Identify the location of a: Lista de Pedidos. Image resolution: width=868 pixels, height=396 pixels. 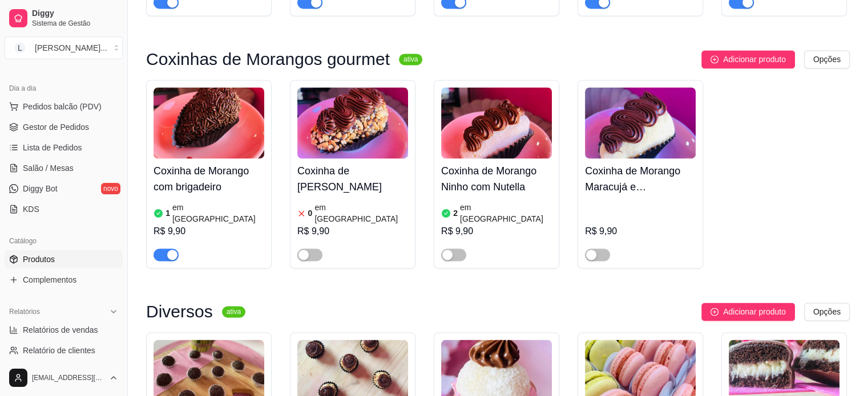
(63, 147).